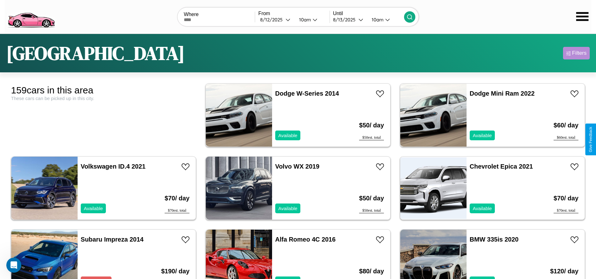 Image resolution: width=596 pixels, height=279 pixels. Describe the element at coordinates (307, 93) in the screenshot. I see `a: Dodge W-Series 2014` at that location.